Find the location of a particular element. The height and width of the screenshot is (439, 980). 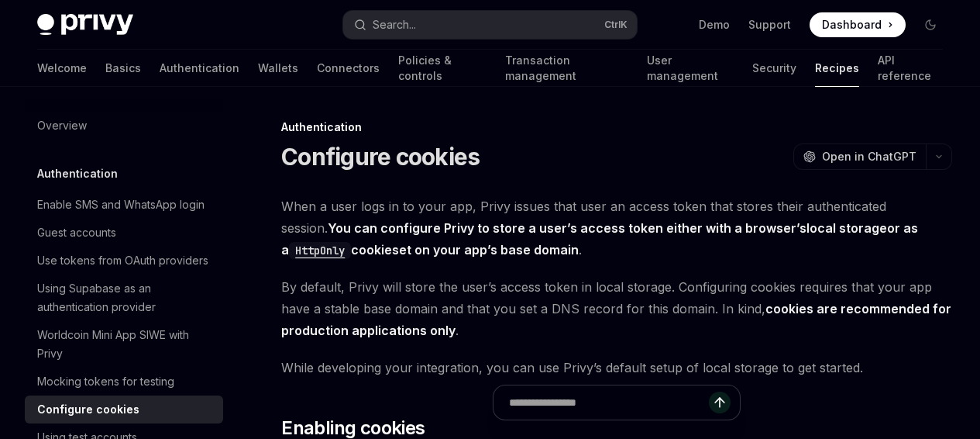

strong: You can configure Privy to store a user’s access token either with a browser’s or as a set on you... is located at coordinates (600, 239).